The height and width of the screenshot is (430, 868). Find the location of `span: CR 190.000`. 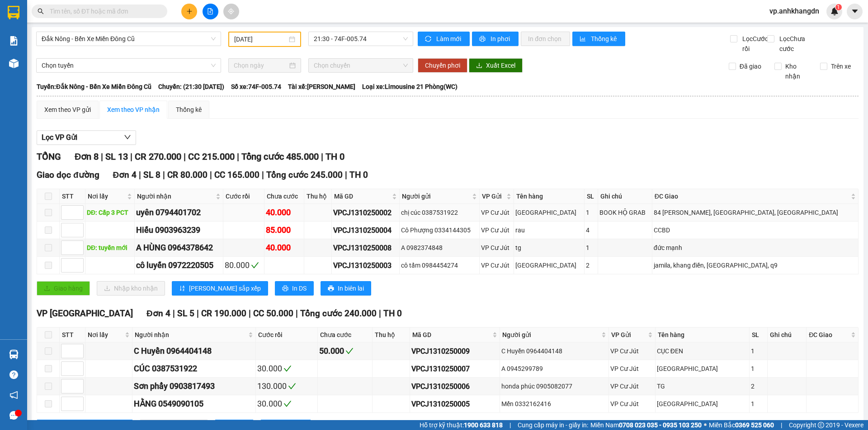

span: CR 190.000 is located at coordinates (224, 314).